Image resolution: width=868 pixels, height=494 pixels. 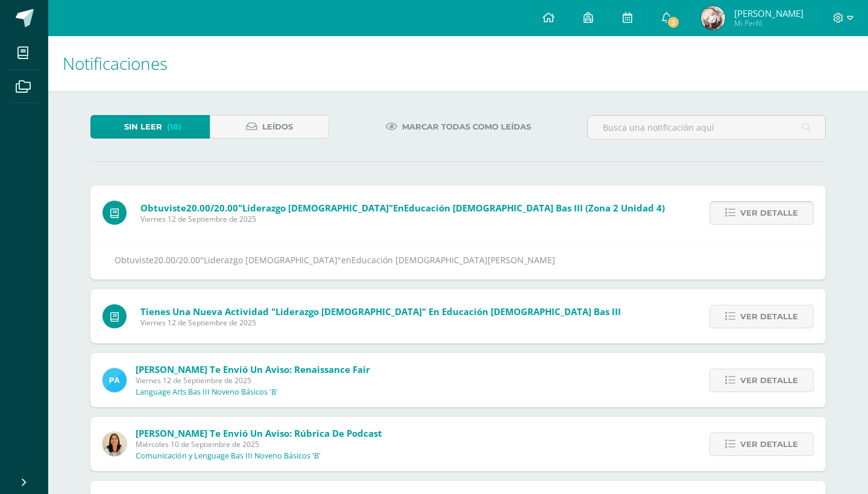 What do you see at coordinates (458, 260) in the screenshot?
I see `div: Obtuviste en` at bounding box center [458, 260].